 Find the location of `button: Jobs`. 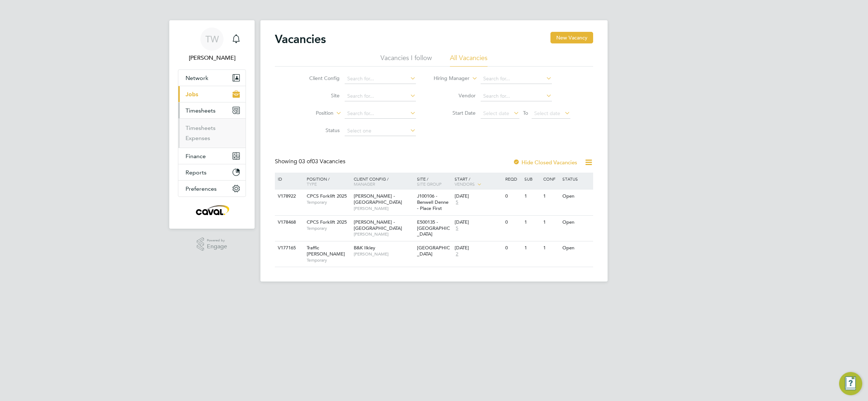

button: Jobs is located at coordinates (212, 94).